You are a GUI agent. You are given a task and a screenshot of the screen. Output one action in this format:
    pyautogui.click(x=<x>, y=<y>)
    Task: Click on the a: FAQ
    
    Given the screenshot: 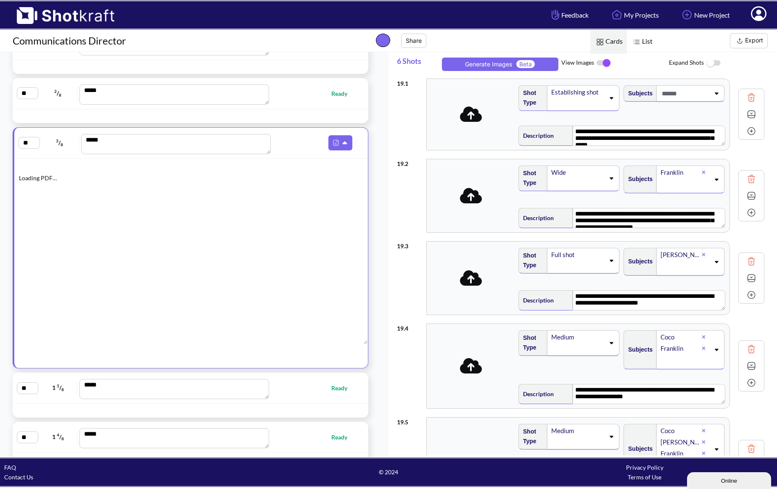 What is the action you would take?
    pyautogui.click(x=10, y=467)
    